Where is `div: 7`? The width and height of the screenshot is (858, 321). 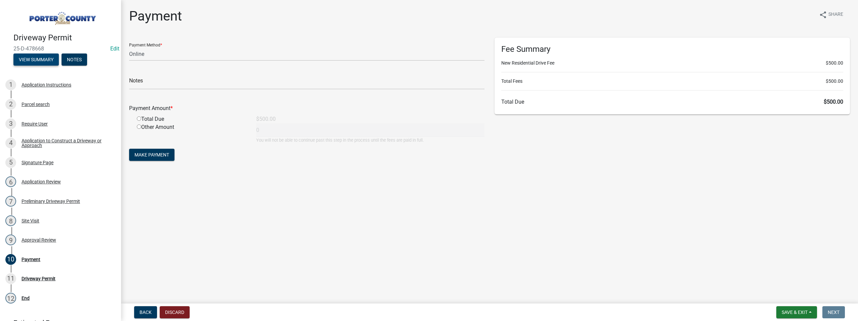 div: 7 is located at coordinates (11, 201).